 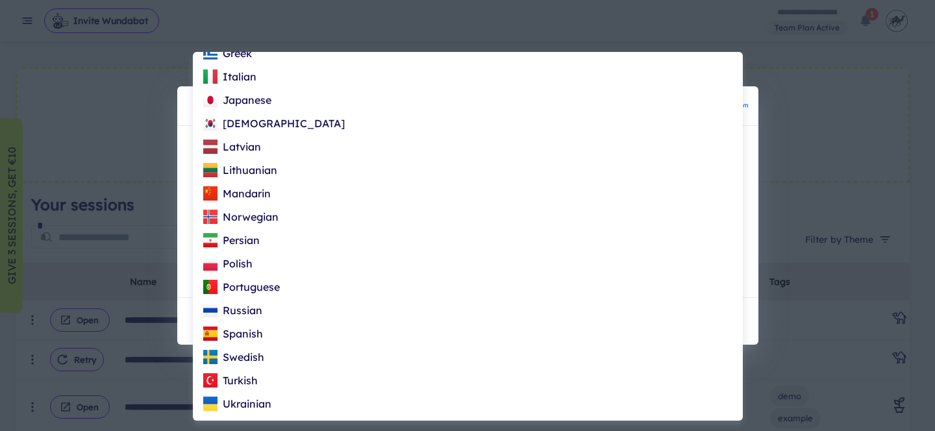 I want to click on div: Norwegian, so click(x=241, y=217).